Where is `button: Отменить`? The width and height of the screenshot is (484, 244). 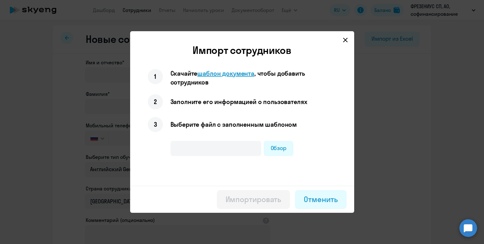
button: Отменить is located at coordinates (321, 199).